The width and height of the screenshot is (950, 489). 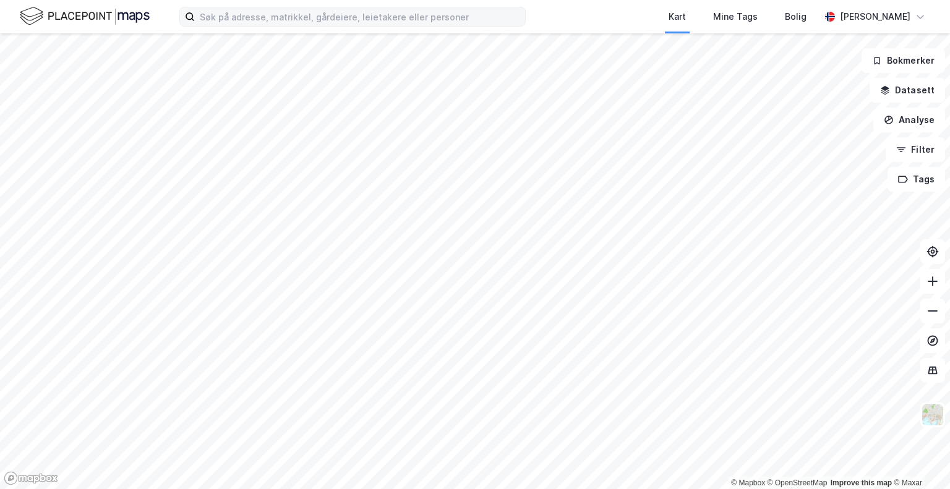 What do you see at coordinates (910, 120) in the screenshot?
I see `button: Analyse` at bounding box center [910, 120].